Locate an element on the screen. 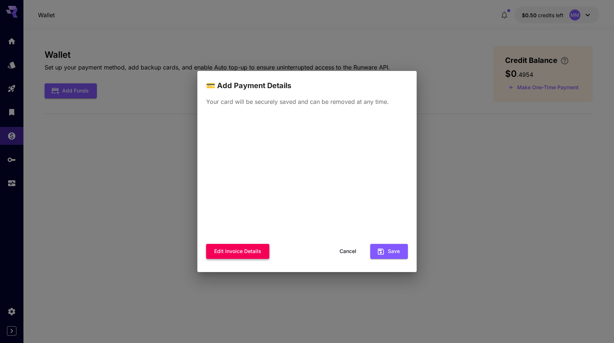 This screenshot has height=343, width=614. button: Cancel is located at coordinates (348, 251).